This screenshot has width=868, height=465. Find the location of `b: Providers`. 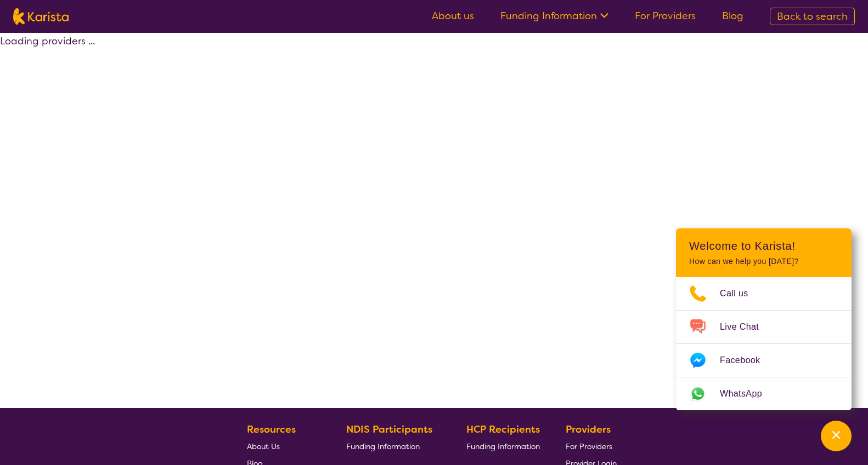

b: Providers is located at coordinates (588, 429).